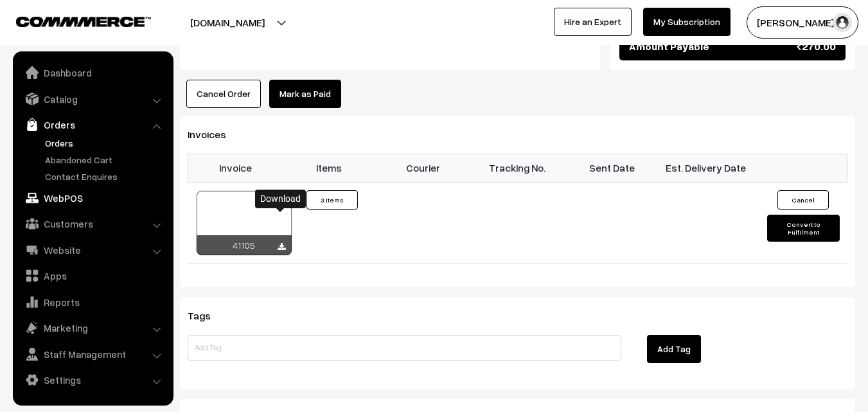 This screenshot has width=868, height=412. What do you see at coordinates (816, 46) in the screenshot?
I see `span: 270.00` at bounding box center [816, 46].